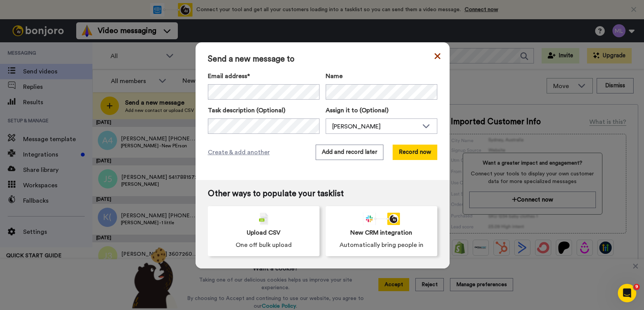 This screenshot has width=644, height=310. I want to click on span: Name, so click(334, 76).